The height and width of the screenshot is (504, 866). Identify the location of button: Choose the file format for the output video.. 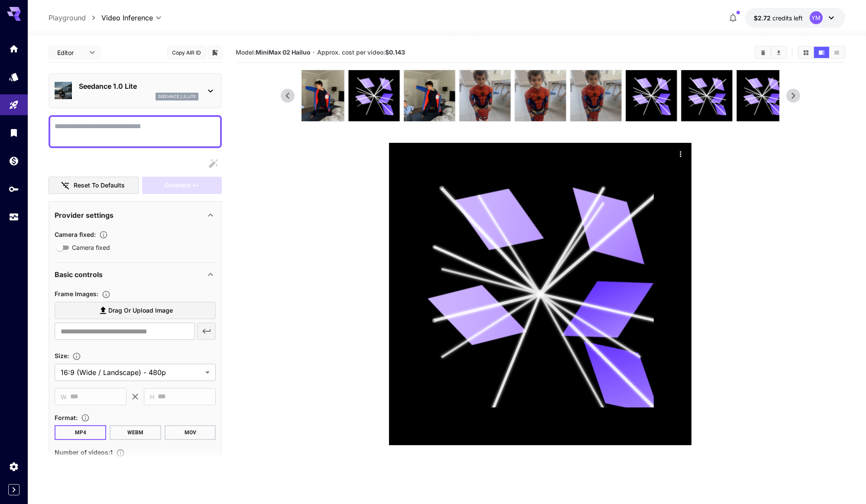
(86, 417).